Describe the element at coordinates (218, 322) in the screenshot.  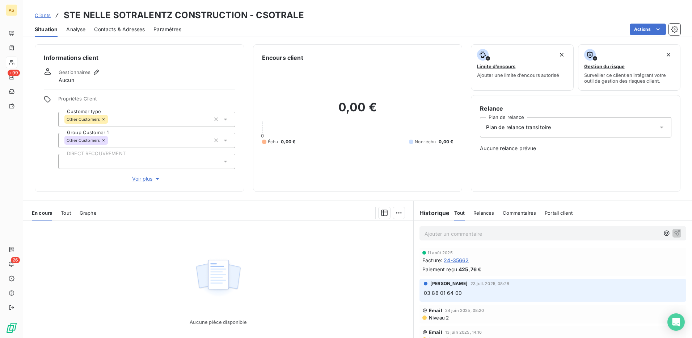
I see `span: Aucune pièce disponible` at that location.